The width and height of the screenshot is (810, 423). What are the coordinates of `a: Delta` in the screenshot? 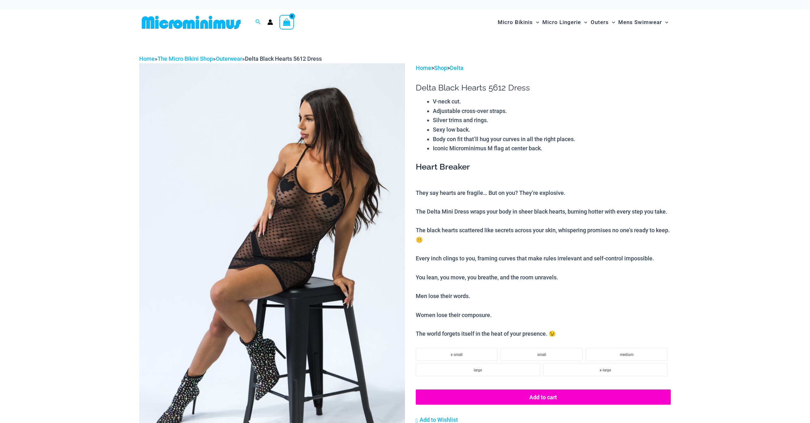 It's located at (457, 68).